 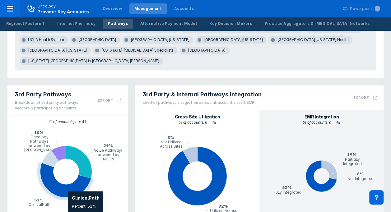 I want to click on tspan: Value Pathways, so click(x=109, y=150).